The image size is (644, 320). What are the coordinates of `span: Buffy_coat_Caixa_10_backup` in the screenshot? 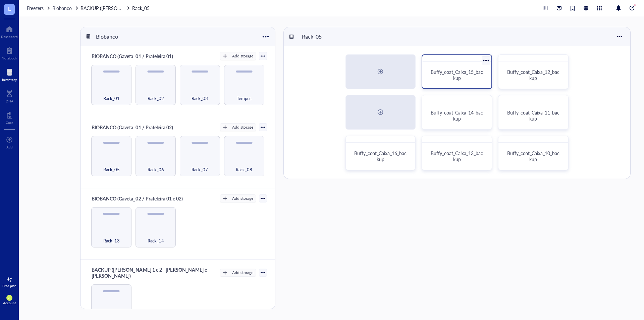 It's located at (533, 156).